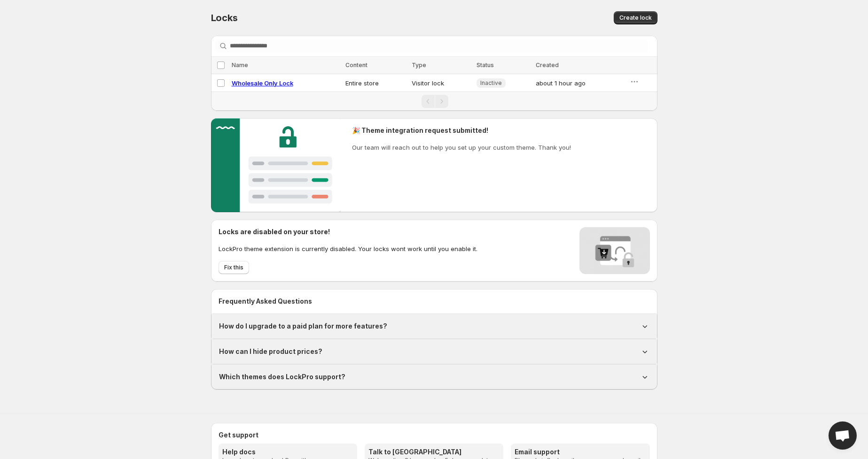 The height and width of the screenshot is (459, 868). I want to click on nav: Pagination, so click(434, 101).